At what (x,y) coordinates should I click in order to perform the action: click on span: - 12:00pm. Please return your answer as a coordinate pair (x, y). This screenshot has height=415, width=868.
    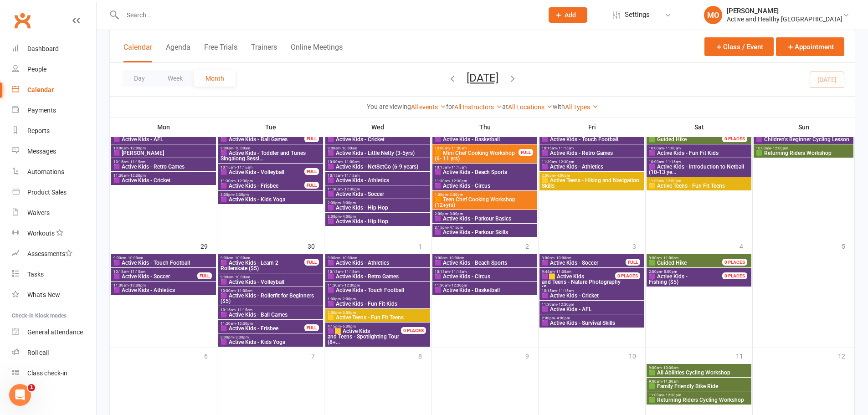
    Looking at the image, I should click on (780, 148).